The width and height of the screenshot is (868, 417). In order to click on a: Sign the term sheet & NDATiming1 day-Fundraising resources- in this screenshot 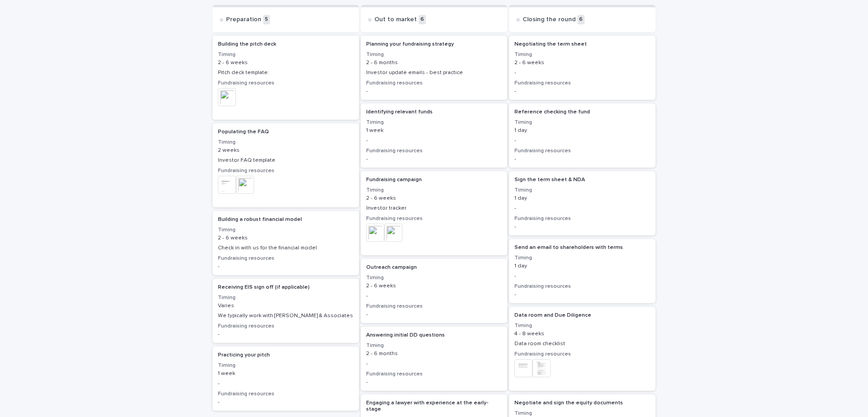, I will do `click(582, 203)`.